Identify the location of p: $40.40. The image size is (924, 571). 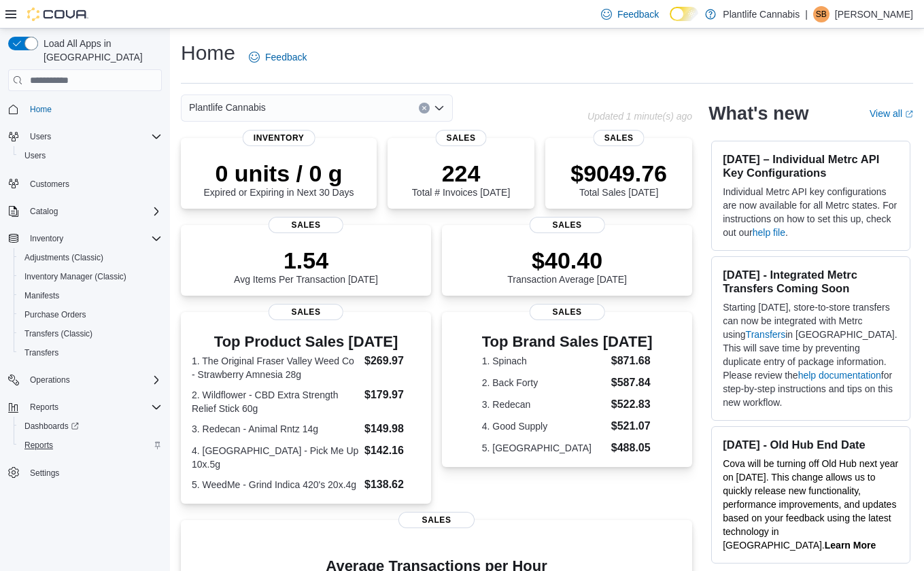
(567, 260).